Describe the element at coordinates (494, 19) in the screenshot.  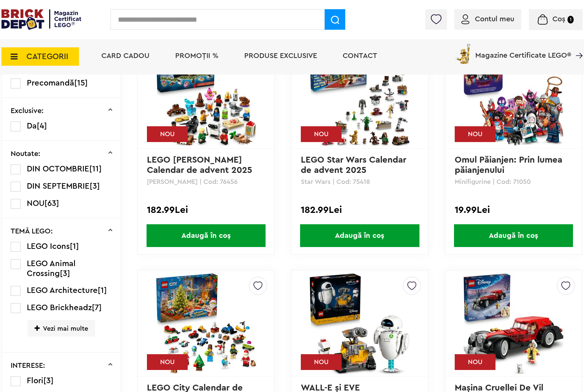
I see `span: Contul meu` at that location.